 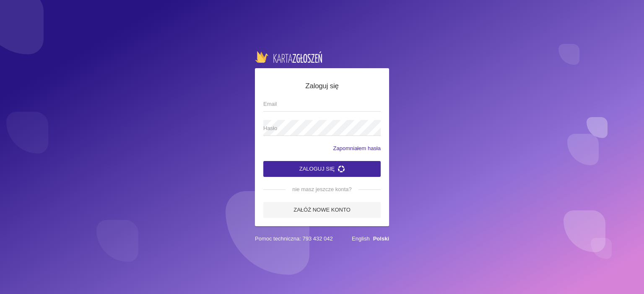 I want to click on span: nie masz jeszcze konta?, so click(x=322, y=189).